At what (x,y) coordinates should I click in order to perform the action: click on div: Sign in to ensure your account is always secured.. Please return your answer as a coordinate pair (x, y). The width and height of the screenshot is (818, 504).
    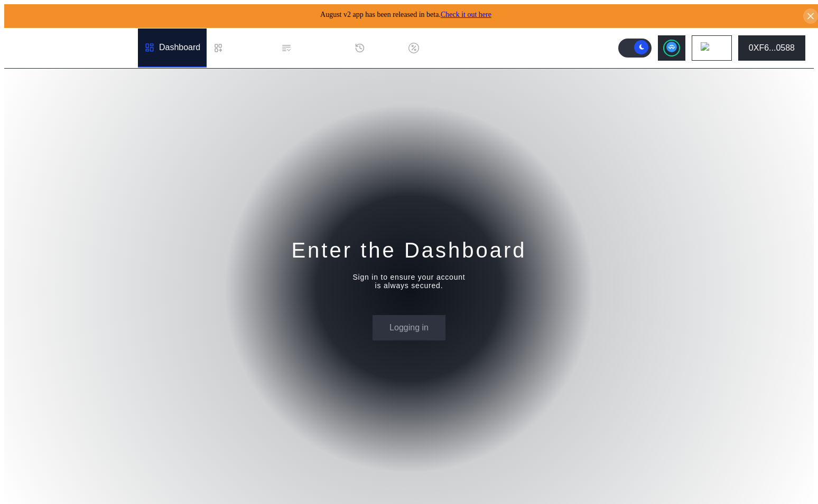
    Looking at the image, I should click on (408, 282).